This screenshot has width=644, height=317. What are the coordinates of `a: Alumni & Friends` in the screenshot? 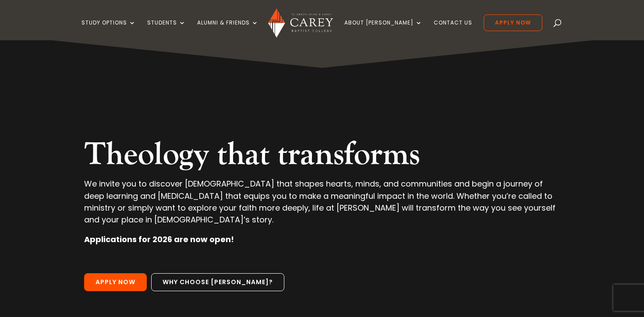 It's located at (228, 30).